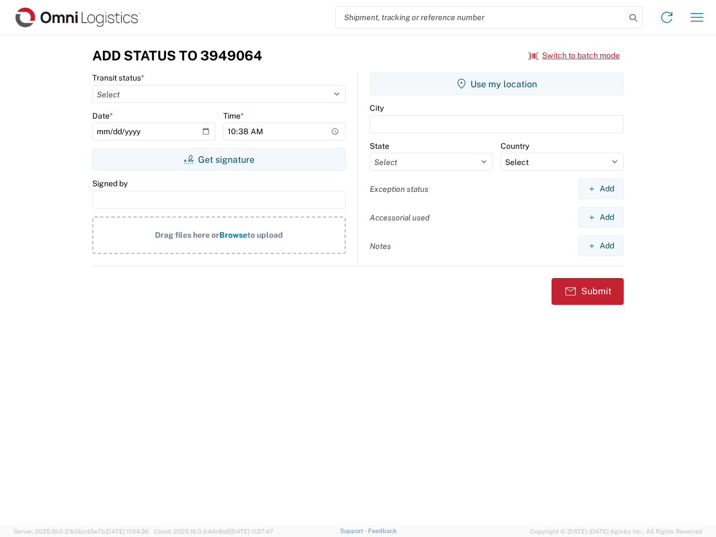 The width and height of the screenshot is (716, 537). What do you see at coordinates (177, 55) in the screenshot?
I see `h3: Add Status to 3949064` at bounding box center [177, 55].